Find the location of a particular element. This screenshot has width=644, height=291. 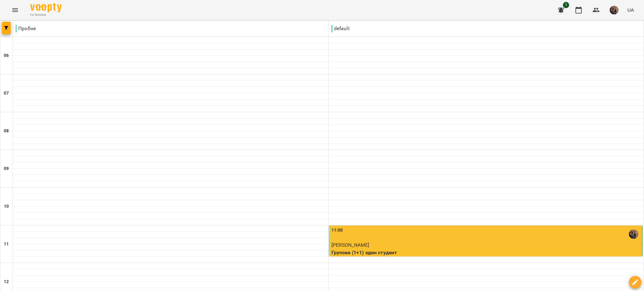

img: Прокопенко Поліна Олександрівна is located at coordinates (634, 234).